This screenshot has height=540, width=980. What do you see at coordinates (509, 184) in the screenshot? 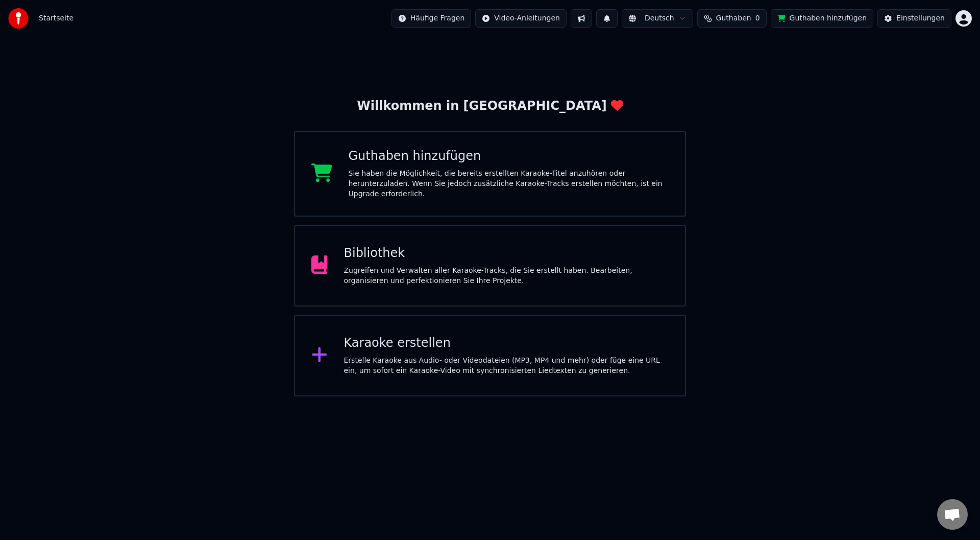
I see `div: Sie haben die Möglichkeit, die bereits erstellten Karaoke-Titel anzuhören oder herunterzuladen. W...` at bounding box center [509, 184].